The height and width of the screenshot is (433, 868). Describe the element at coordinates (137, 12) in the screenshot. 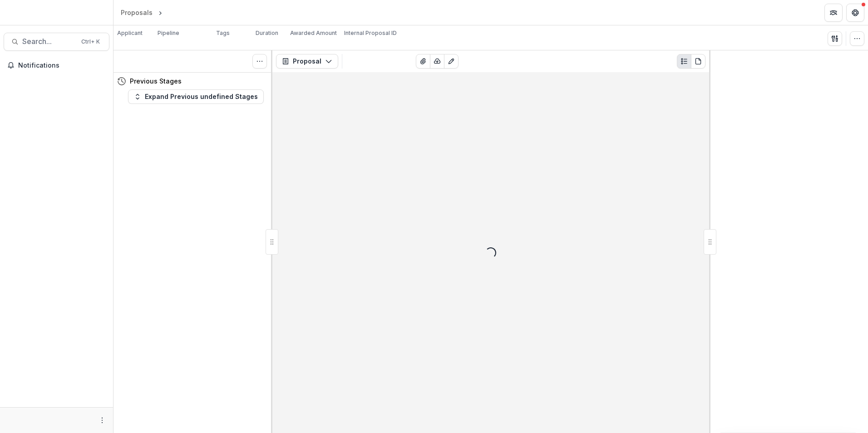

I see `a: Proposals` at that location.